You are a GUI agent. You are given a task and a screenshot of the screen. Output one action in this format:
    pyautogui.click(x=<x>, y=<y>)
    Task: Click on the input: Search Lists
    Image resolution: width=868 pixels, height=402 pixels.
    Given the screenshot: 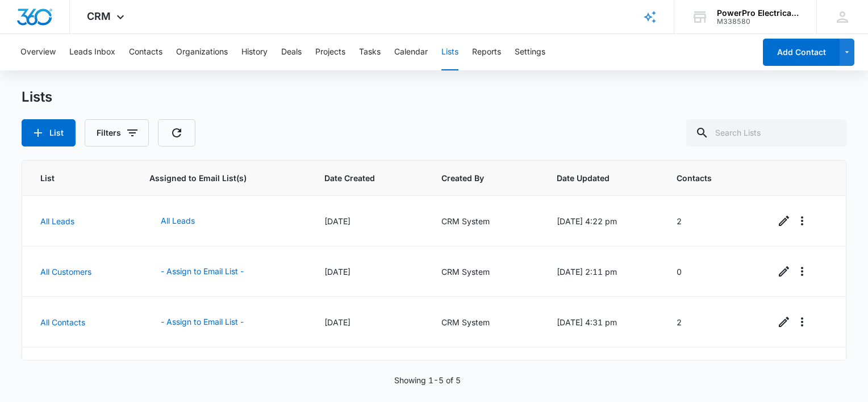 What is the action you would take?
    pyautogui.click(x=766, y=132)
    